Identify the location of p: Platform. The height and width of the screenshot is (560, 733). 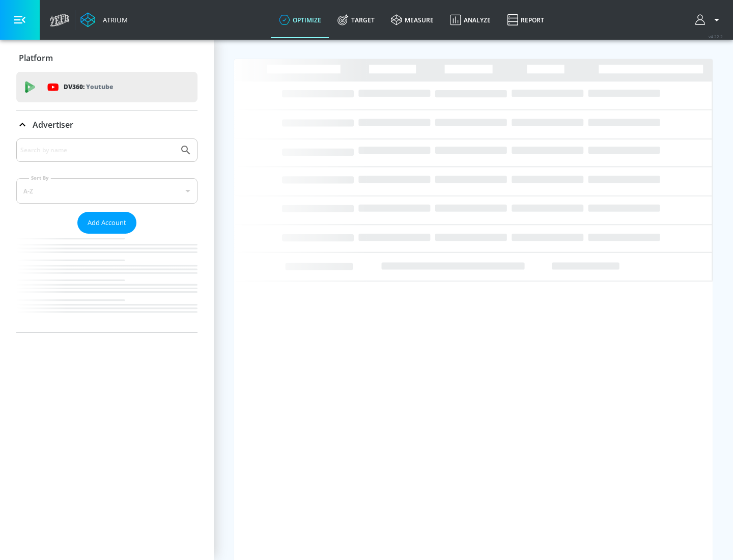
(36, 58).